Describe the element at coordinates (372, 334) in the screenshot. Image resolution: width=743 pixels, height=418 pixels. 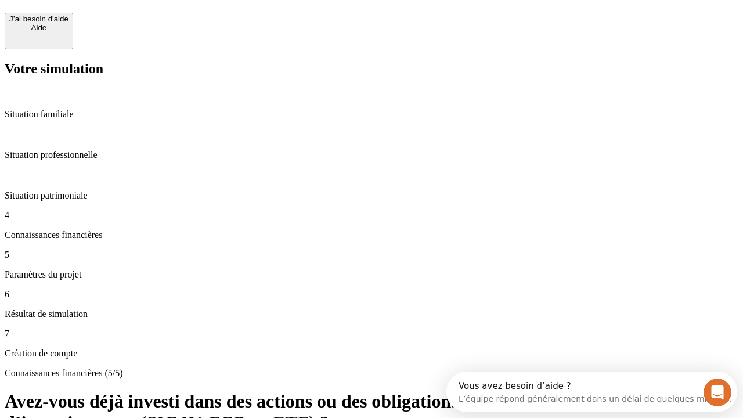
I see `p: 7` at that location.